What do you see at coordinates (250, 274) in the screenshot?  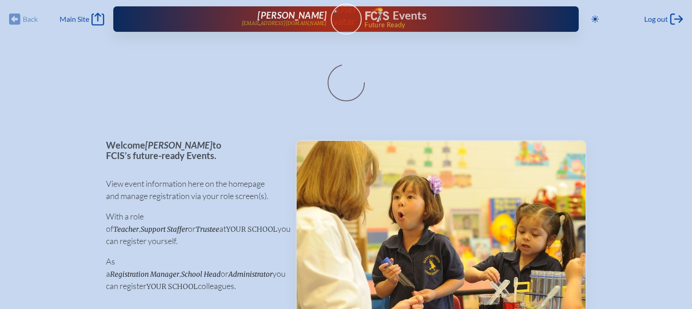 I see `span: Administrator` at bounding box center [250, 274].